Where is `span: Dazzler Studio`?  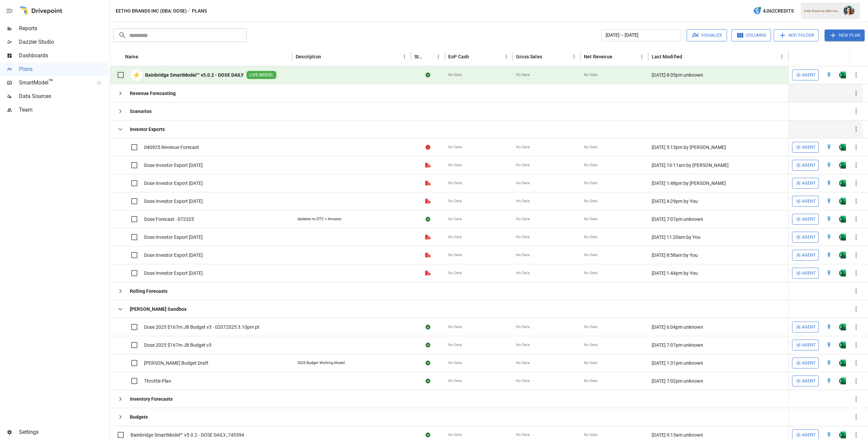 span: Dazzler Studio is located at coordinates (64, 42).